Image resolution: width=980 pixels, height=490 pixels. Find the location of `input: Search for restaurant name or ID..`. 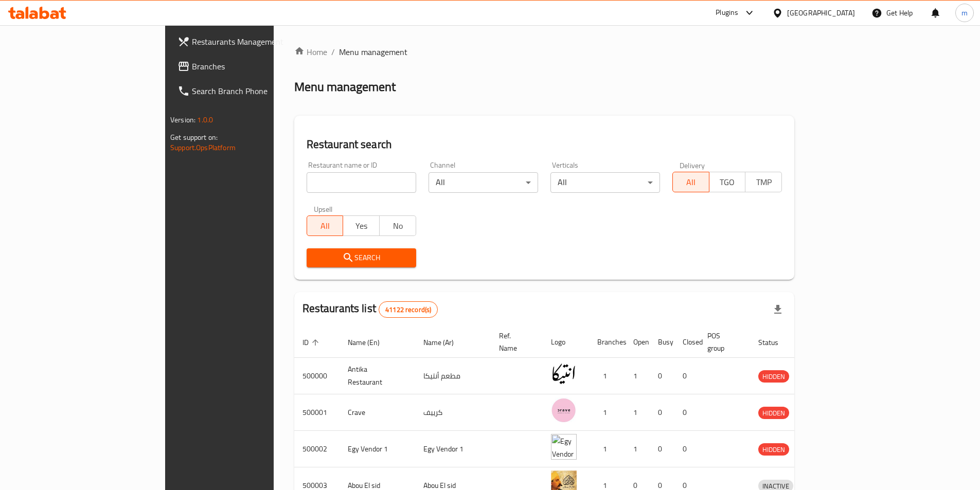

input: Search for restaurant name or ID.. is located at coordinates (361, 183).